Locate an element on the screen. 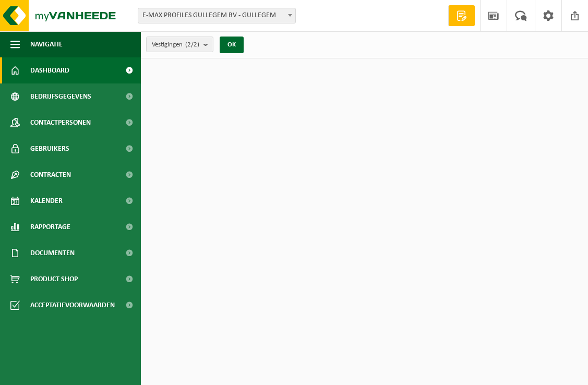  span: Gebruikers is located at coordinates (49, 148).